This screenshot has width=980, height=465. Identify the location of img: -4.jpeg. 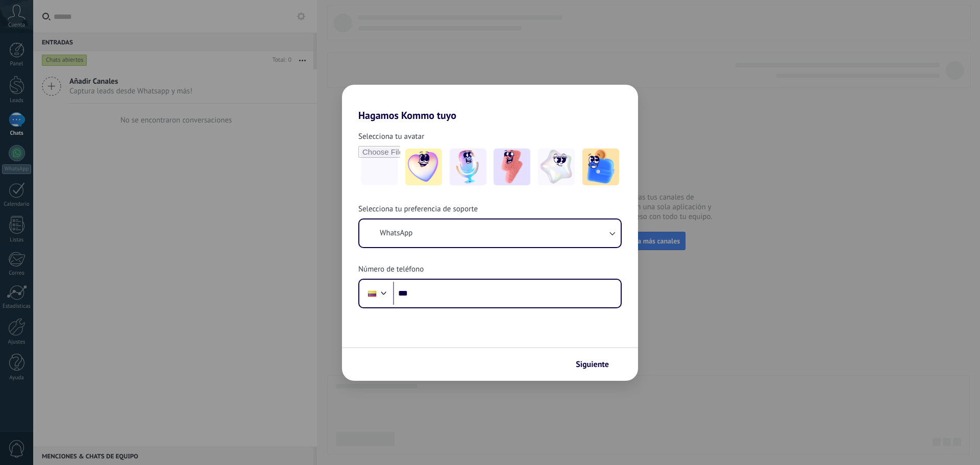
(556, 167).